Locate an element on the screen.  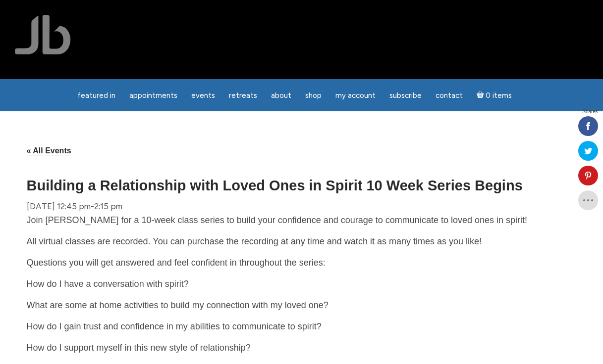
a: « All Events is located at coordinates (49, 151).